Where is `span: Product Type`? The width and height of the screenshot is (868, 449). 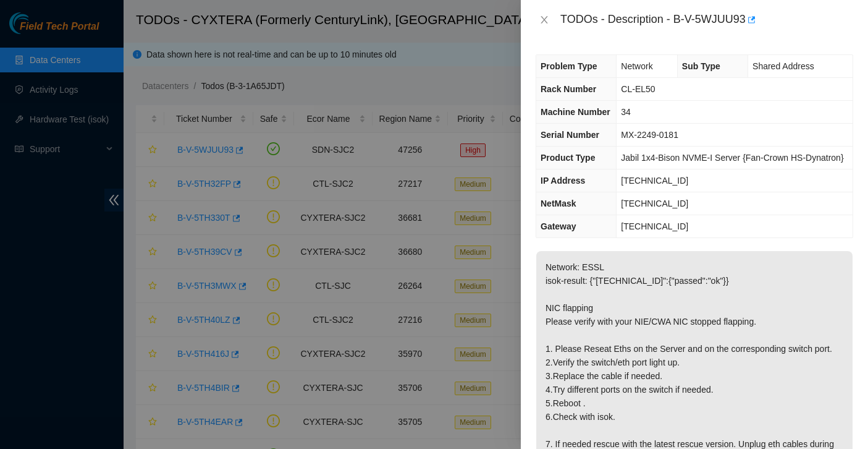
span: Product Type is located at coordinates (568, 158).